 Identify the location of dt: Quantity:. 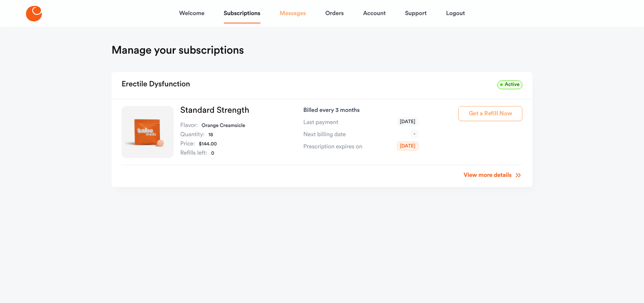
(193, 135).